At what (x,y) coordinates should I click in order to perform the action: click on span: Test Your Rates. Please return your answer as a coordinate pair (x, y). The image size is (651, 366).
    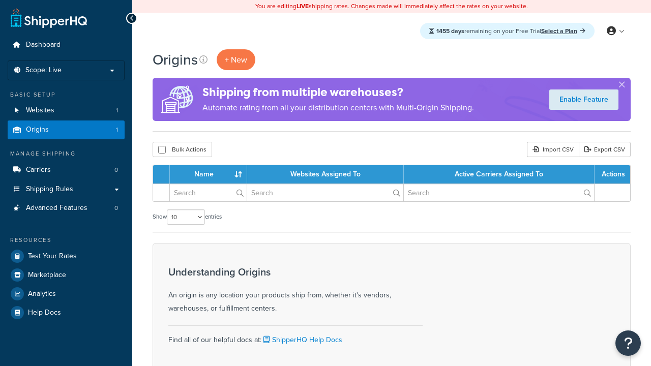
    Looking at the image, I should click on (52, 256).